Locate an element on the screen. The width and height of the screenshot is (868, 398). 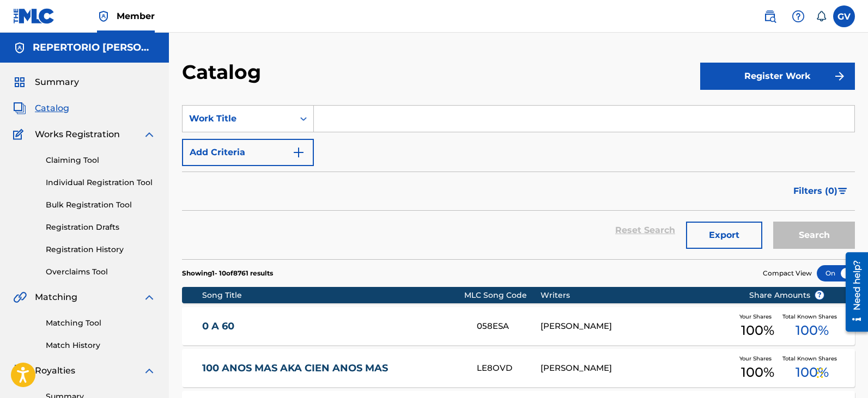
button: Add Criteria is located at coordinates (248, 153).